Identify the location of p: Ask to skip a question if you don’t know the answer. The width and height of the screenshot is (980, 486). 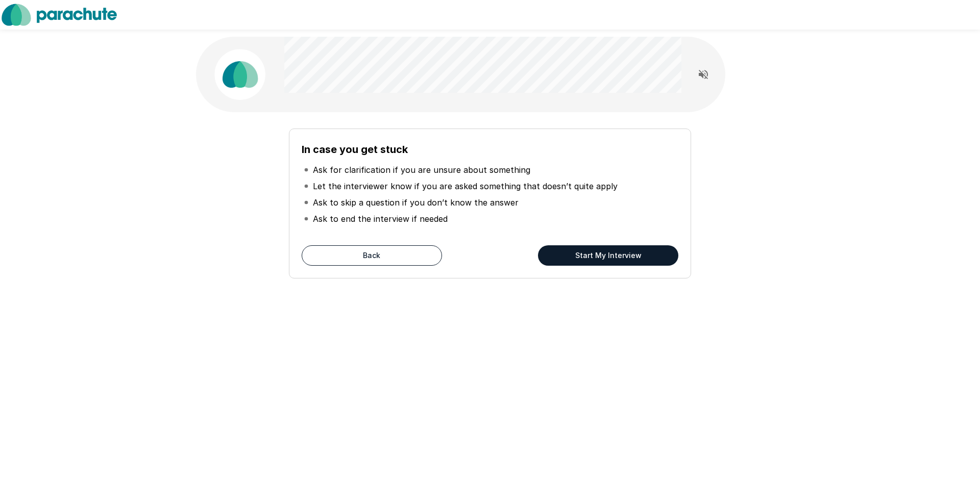
(416, 202).